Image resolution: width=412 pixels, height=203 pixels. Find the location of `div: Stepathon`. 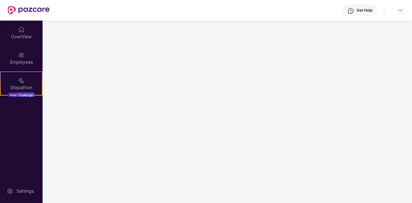

div: Stepathon is located at coordinates (21, 88).